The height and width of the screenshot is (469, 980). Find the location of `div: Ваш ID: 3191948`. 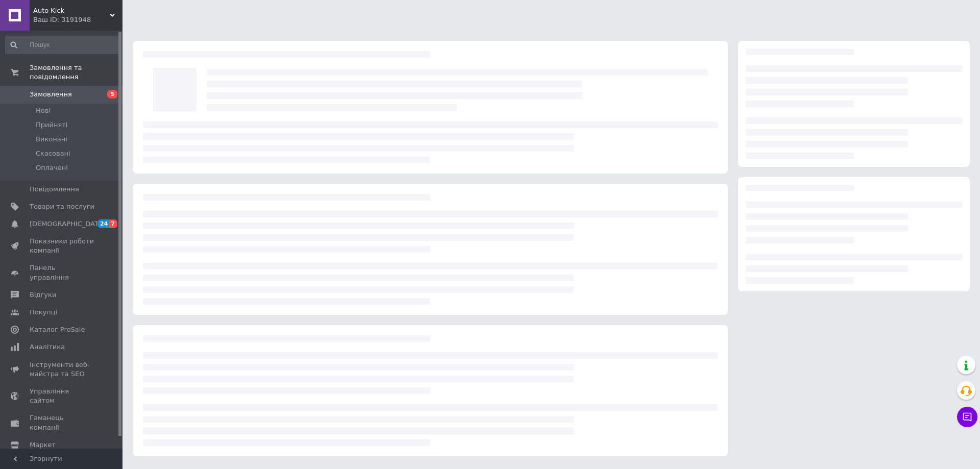

div: Ваш ID: 3191948 is located at coordinates (78, 20).